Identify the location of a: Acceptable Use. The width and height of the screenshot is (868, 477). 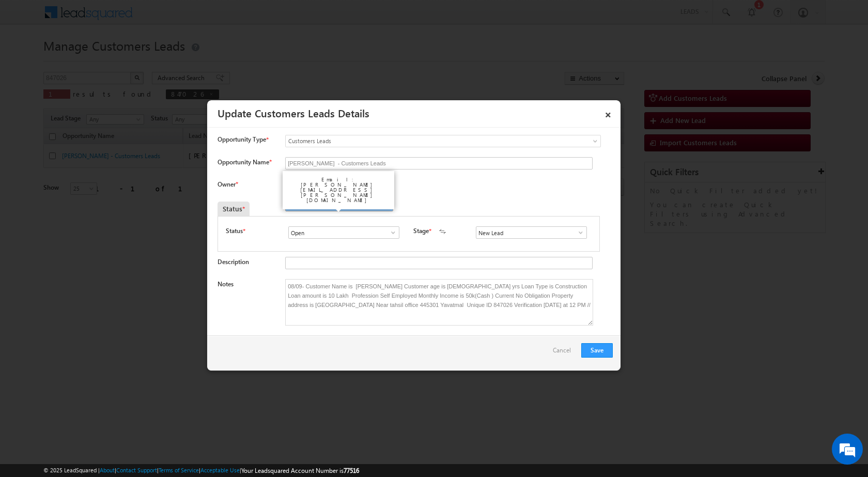
(220, 470).